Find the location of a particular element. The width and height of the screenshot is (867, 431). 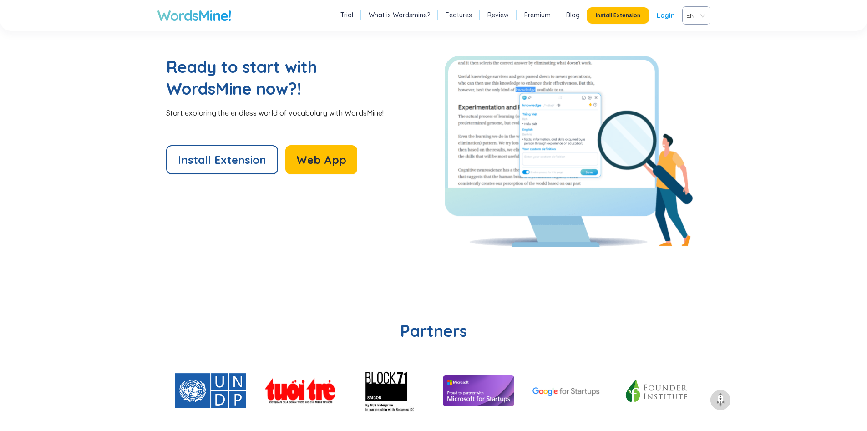

a: Features is located at coordinates (459, 15).